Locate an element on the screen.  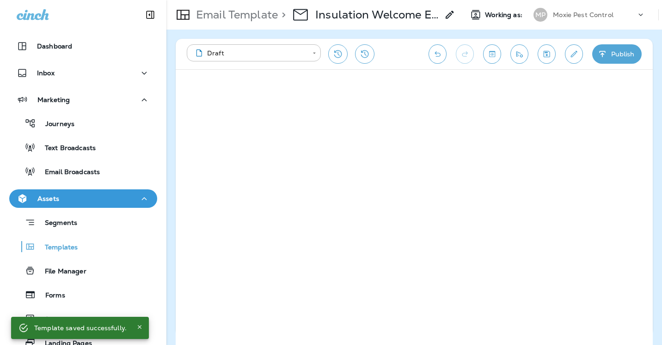
p: Surveys is located at coordinates (53, 320).